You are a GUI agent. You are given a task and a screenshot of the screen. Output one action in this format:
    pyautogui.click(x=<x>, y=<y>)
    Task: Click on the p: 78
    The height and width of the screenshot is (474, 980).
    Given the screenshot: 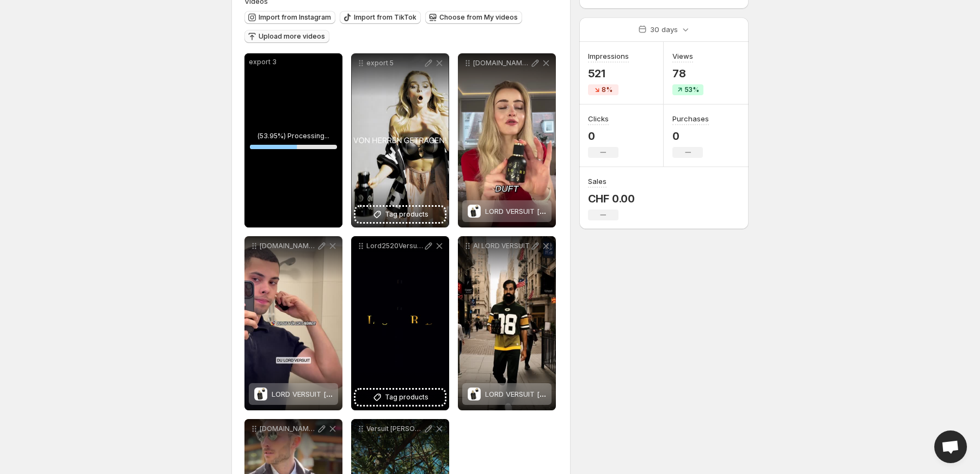 What is the action you would take?
    pyautogui.click(x=688, y=73)
    